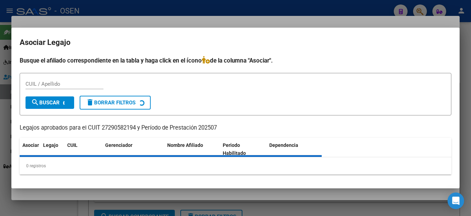 This screenshot has width=471, height=216. Describe the element at coordinates (456, 200) in the screenshot. I see `div: Open Intercom Messenger` at that location.